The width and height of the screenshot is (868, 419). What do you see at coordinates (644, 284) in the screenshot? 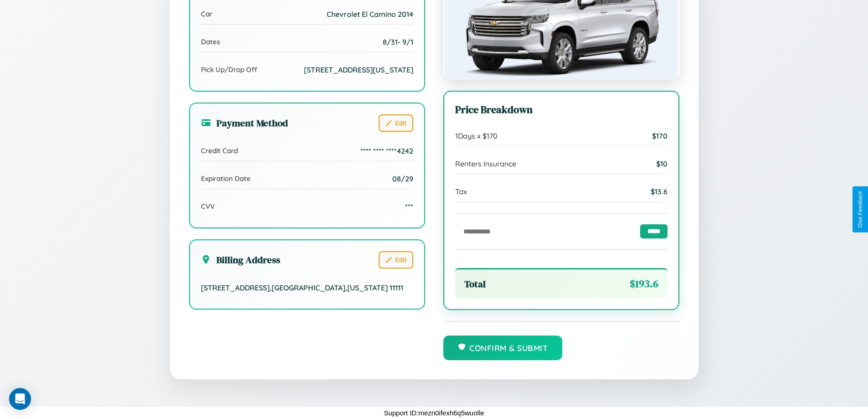
I see `span: $ 193.6` at bounding box center [644, 284].